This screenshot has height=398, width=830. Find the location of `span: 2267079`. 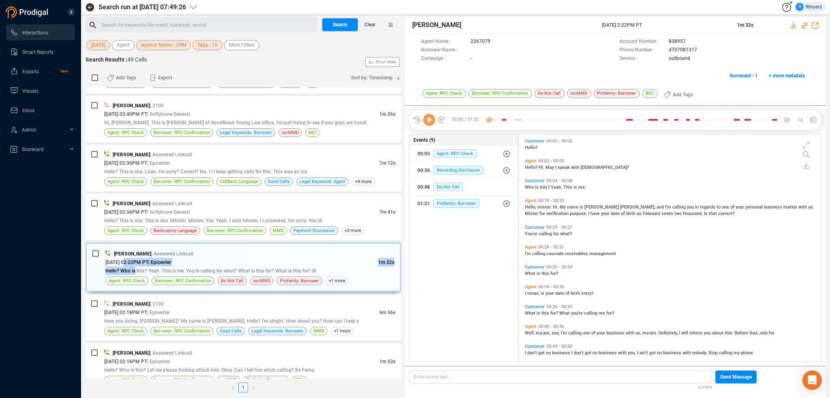

span: 2267079 is located at coordinates (480, 42).